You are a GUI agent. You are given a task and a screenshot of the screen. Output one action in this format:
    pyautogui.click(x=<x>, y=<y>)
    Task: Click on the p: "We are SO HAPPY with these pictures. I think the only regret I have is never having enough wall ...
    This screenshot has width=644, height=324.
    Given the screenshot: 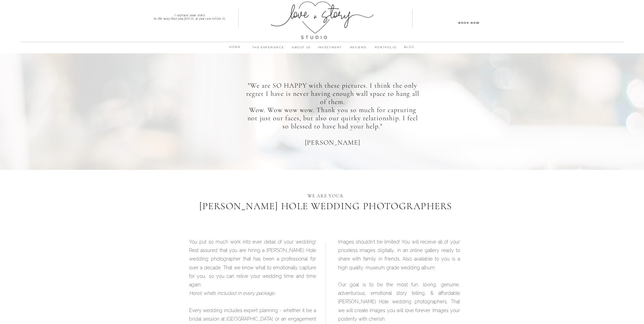 What is the action you would take?
    pyautogui.click(x=333, y=111)
    